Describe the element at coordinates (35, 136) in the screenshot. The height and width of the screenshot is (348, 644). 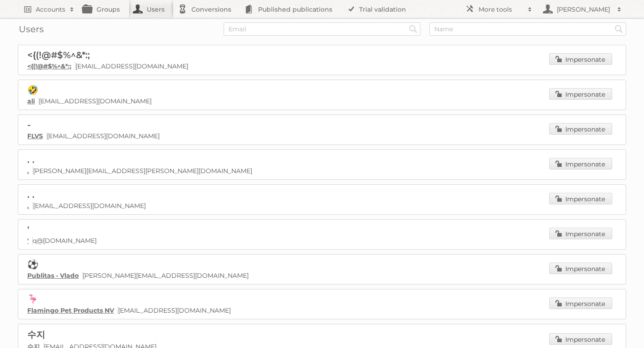
I see `a: FLVS` at that location.